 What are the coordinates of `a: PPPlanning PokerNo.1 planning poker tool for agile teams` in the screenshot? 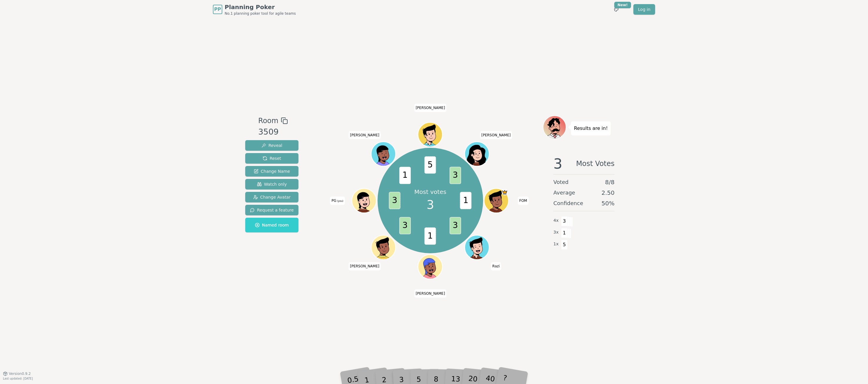 It's located at (255, 10).